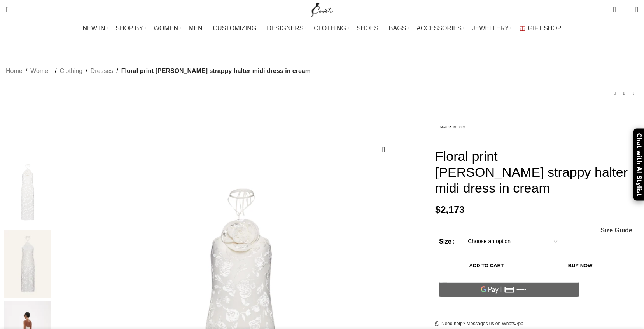 This screenshot has width=644, height=329. I want to click on bdi: 2,173, so click(450, 210).